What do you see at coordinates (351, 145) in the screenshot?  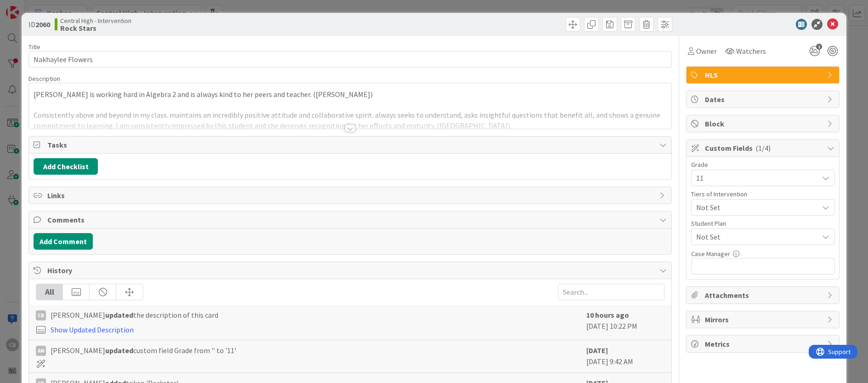 I see `span: Tasks` at bounding box center [351, 145].